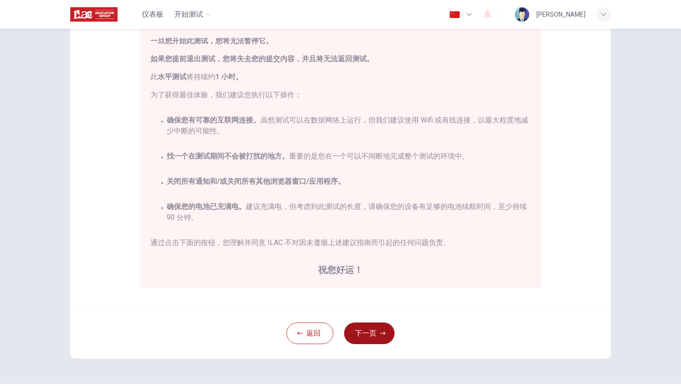 This screenshot has width=681, height=386. Describe the element at coordinates (341, 243) in the screenshot. I see `span: 通过点击下面的按钮，您理解并同意 ILAC 不对因未遵循上述建议指南而引起的任何问题负责。` at that location.